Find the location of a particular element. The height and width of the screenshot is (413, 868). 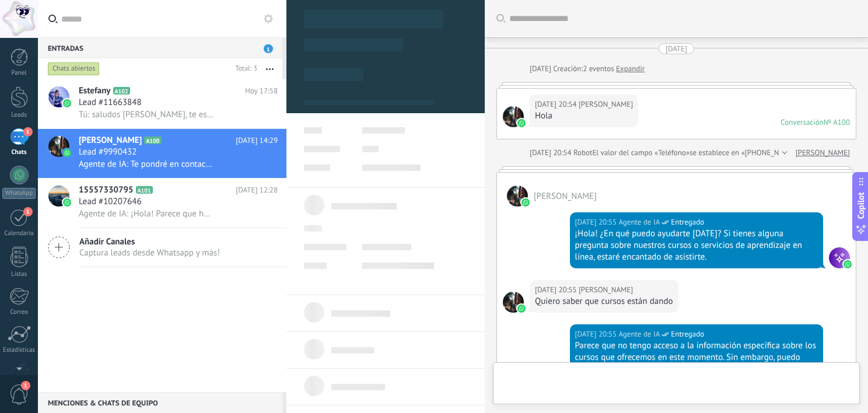

div: Total: 3 is located at coordinates (244, 69).